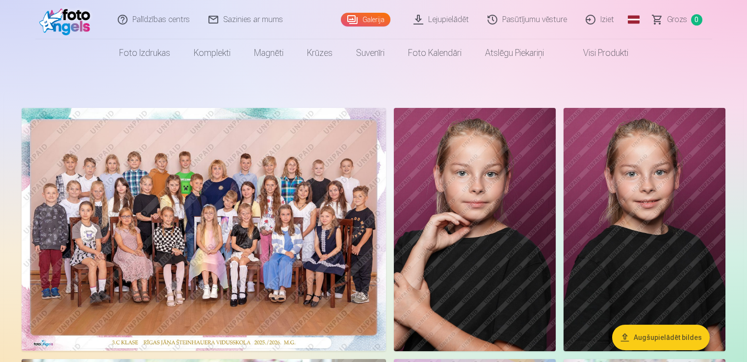 This screenshot has height=362, width=747. Describe the element at coordinates (67, 20) in the screenshot. I see `img: /fa1` at that location.